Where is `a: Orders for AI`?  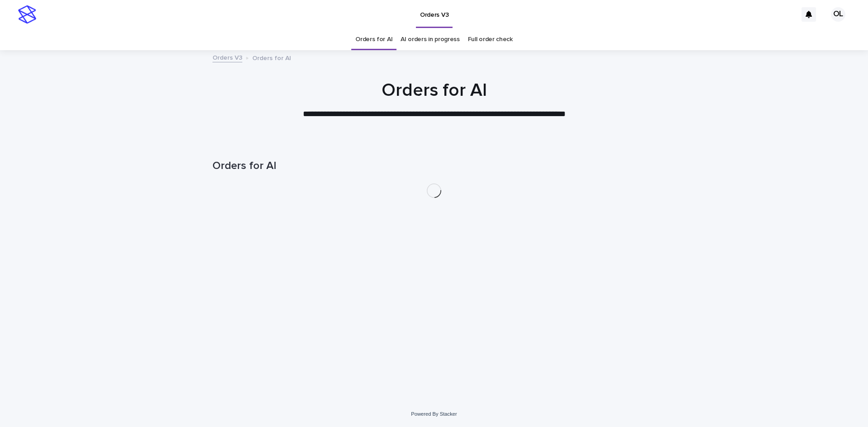 a: Orders for AI is located at coordinates (374, 40).